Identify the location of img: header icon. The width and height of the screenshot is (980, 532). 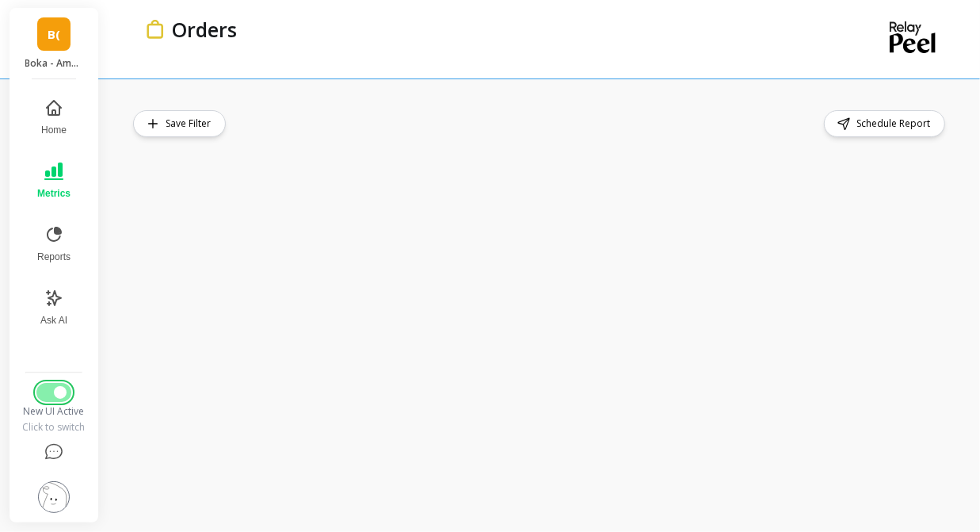
(155, 29).